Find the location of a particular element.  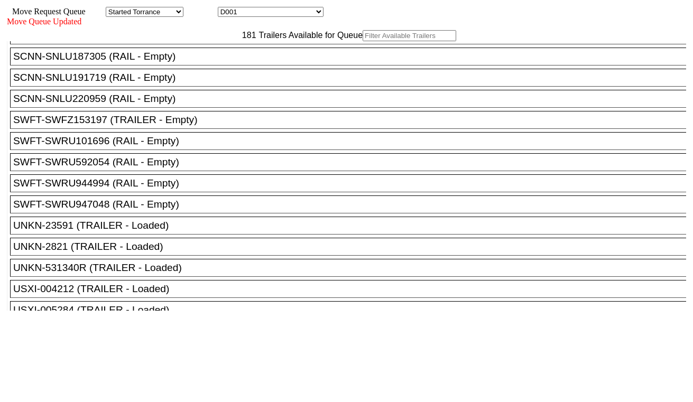

span: Location is located at coordinates (200, 11).